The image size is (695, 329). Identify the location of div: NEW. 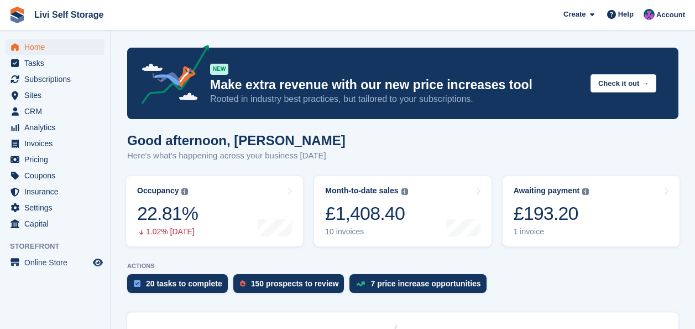
(219, 69).